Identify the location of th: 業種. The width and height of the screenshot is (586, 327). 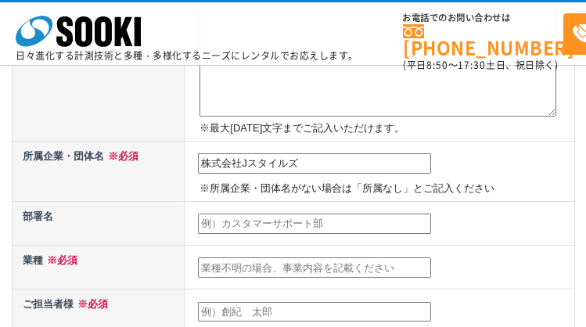
(98, 267).